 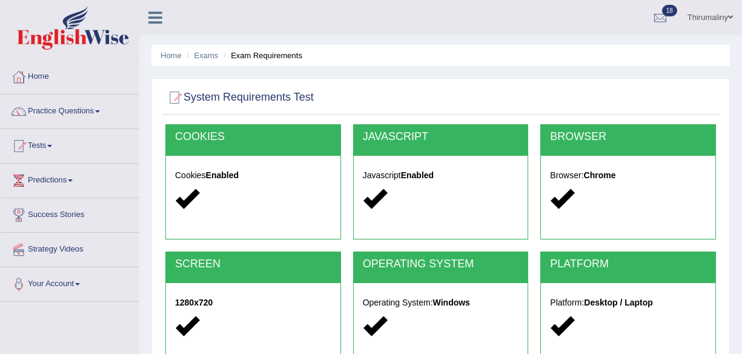 I want to click on h2: BROWSER, so click(x=628, y=137).